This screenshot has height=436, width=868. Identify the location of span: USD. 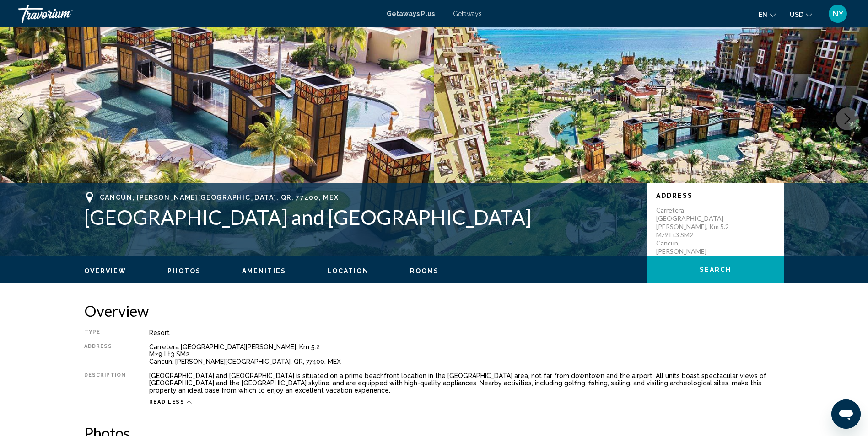
(797, 15).